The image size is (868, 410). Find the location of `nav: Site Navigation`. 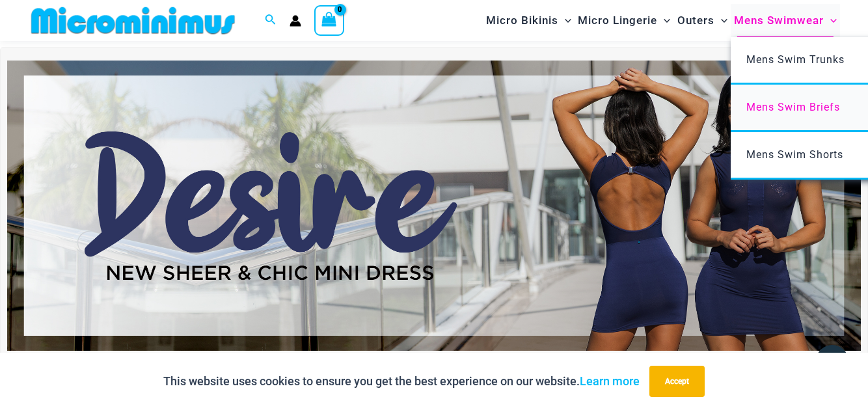

nav: Site Navigation is located at coordinates (661, 20).